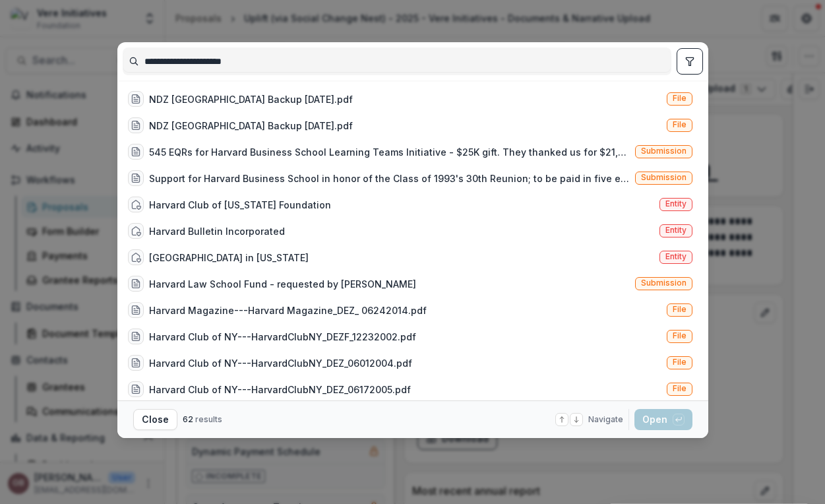 Image resolution: width=825 pixels, height=504 pixels. I want to click on div: Harvard Club of NY---HarvardClubNY_DEZ_06172005.pdf, so click(280, 389).